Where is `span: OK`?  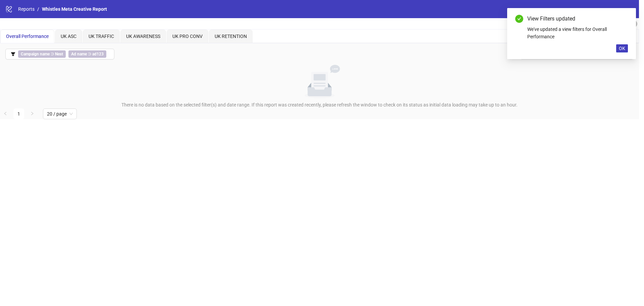
span: OK is located at coordinates (622, 49).